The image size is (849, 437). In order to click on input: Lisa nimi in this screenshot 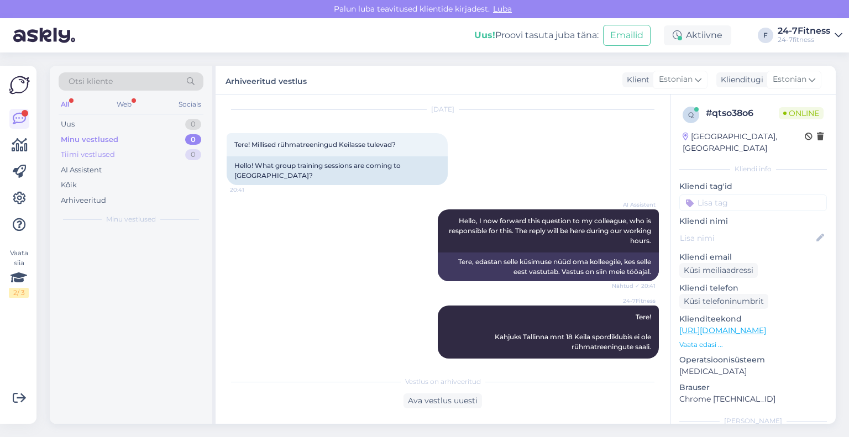, I will do `click(747, 238)`.